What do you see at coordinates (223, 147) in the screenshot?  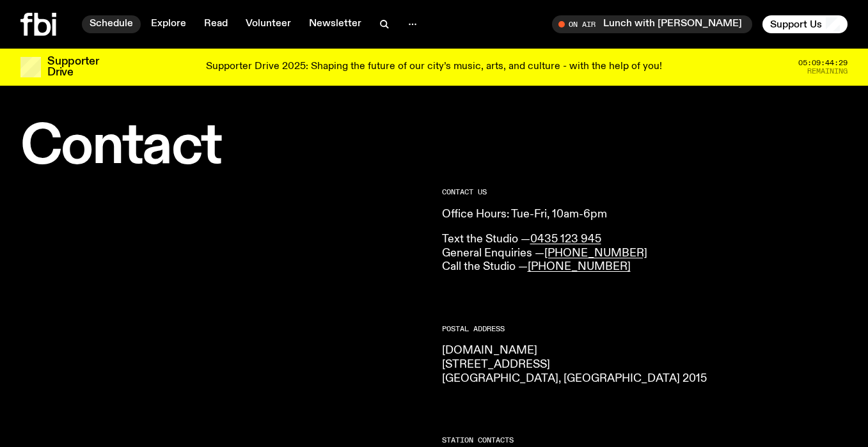 I see `h1: Contact` at bounding box center [223, 147].